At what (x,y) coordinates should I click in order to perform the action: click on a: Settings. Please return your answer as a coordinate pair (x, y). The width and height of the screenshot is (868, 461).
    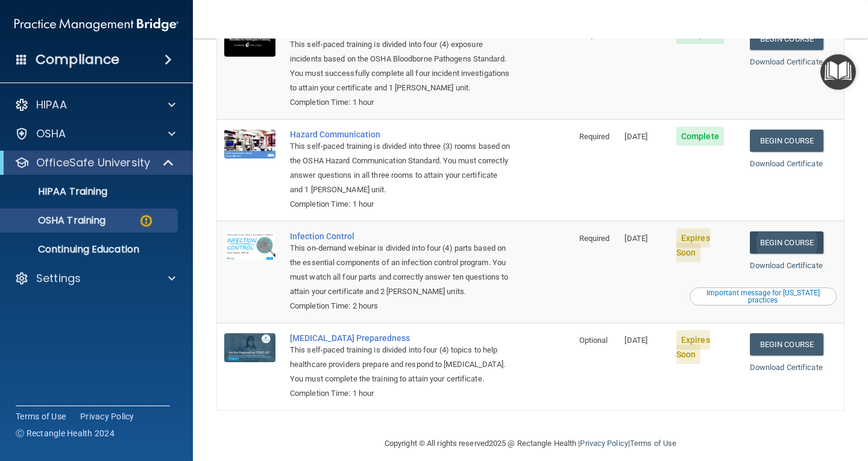
    Looking at the image, I should click on (94, 278).